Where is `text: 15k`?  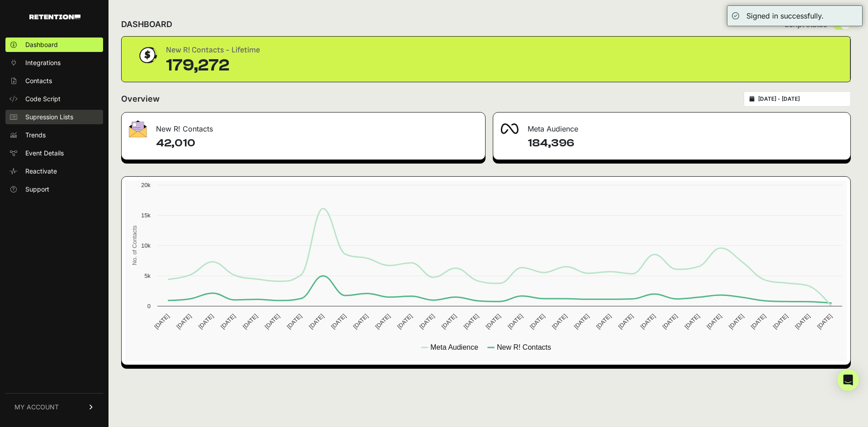
text: 15k is located at coordinates (146, 215).